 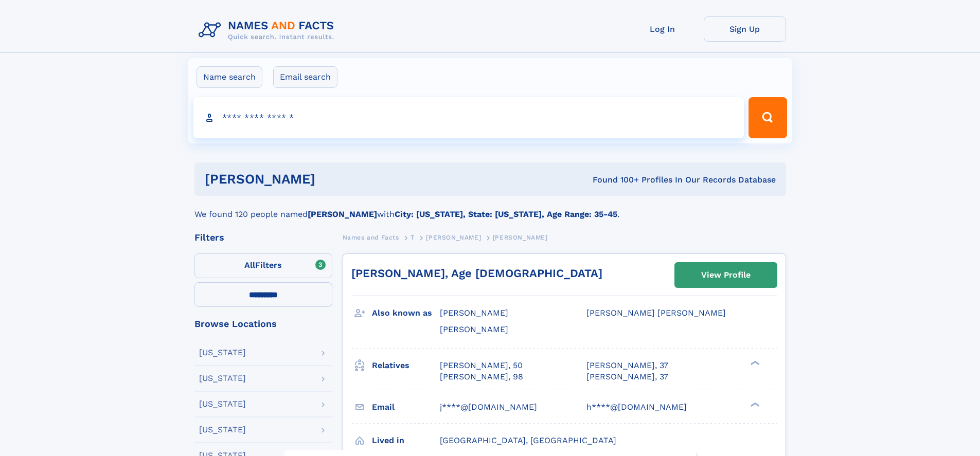 What do you see at coordinates (726, 275) in the screenshot?
I see `a: View Profile` at bounding box center [726, 275].